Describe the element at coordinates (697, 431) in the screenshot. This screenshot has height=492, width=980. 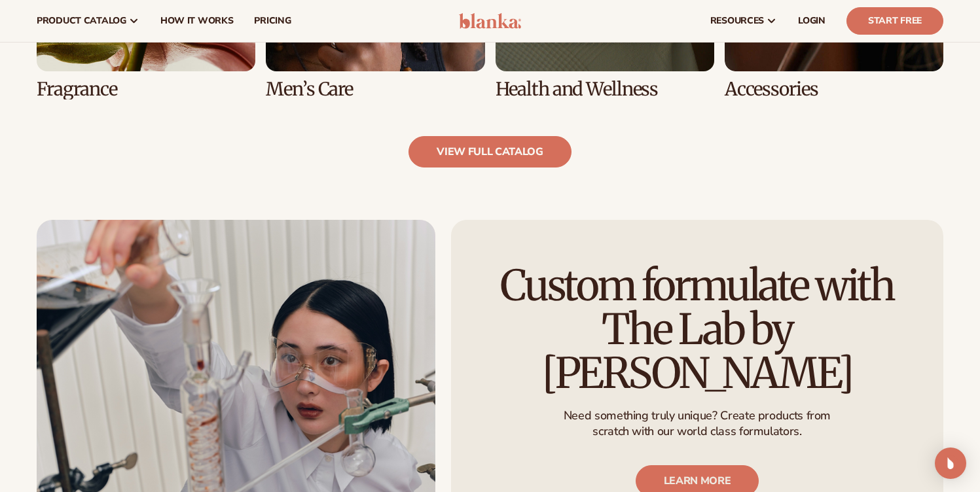
I see `p: scratch with our world class formulators.` at that location.